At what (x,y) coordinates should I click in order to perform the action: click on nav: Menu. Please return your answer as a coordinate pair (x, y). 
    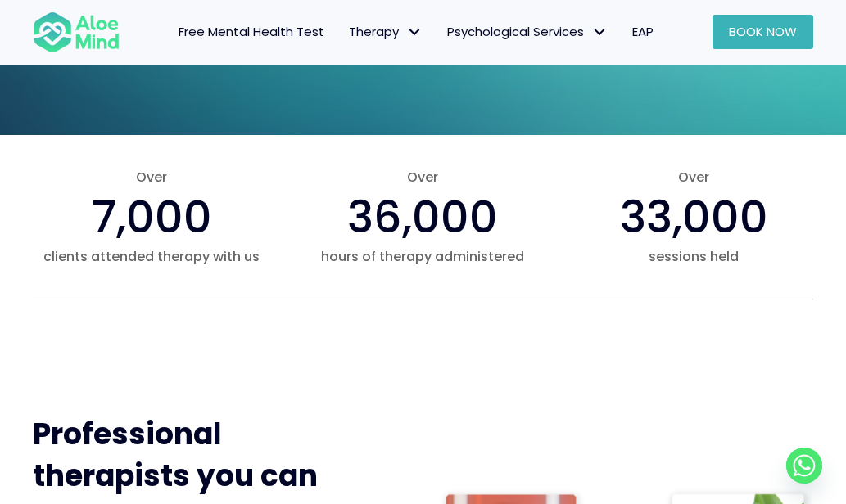
    Looking at the image, I should click on (400, 32).